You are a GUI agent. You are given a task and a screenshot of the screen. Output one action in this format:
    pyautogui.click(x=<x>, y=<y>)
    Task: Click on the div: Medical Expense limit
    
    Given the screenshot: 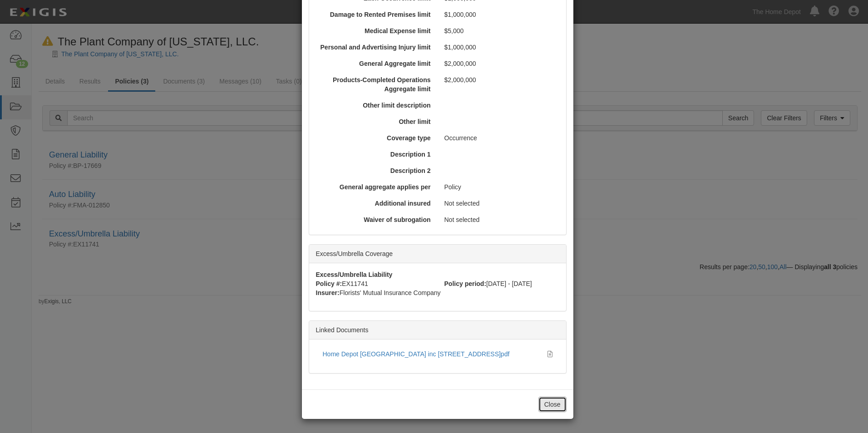 What is the action you would take?
    pyautogui.click(x=375, y=31)
    